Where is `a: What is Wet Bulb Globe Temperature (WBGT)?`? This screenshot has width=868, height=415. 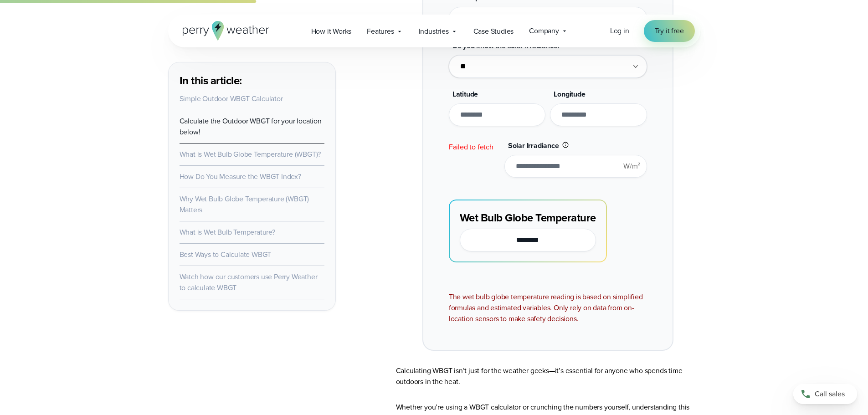 a: What is Wet Bulb Globe Temperature (WBGT)? is located at coordinates (250, 154).